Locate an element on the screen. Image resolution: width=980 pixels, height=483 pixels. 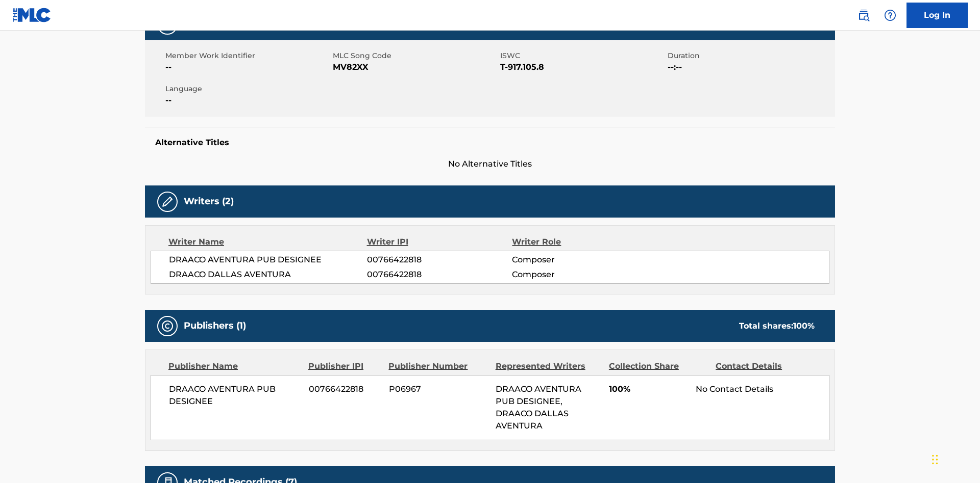
img: Writers is located at coordinates (167, 202).